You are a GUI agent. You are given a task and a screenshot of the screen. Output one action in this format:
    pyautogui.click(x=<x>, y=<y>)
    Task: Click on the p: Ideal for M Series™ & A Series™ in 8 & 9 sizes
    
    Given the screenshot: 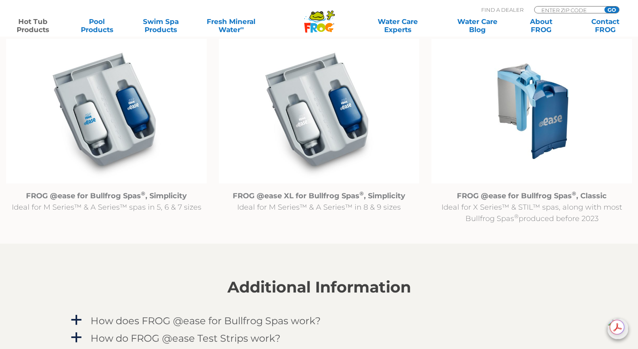 What is the action you would take?
    pyautogui.click(x=319, y=201)
    